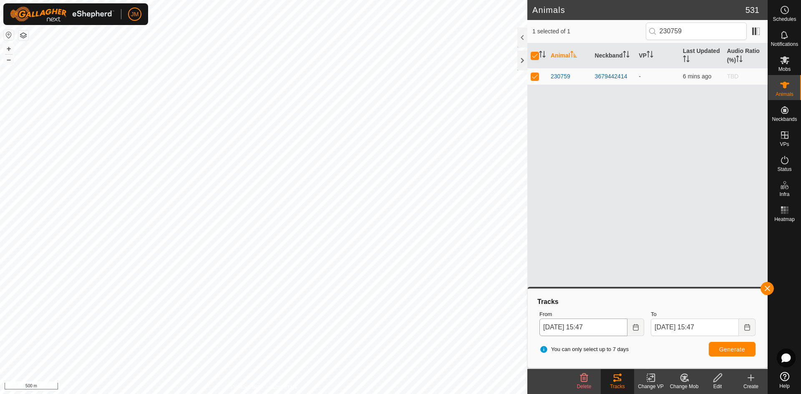 Image resolution: width=801 pixels, height=394 pixels. Describe the element at coordinates (9, 35) in the screenshot. I see `button: Reset Map` at that location.